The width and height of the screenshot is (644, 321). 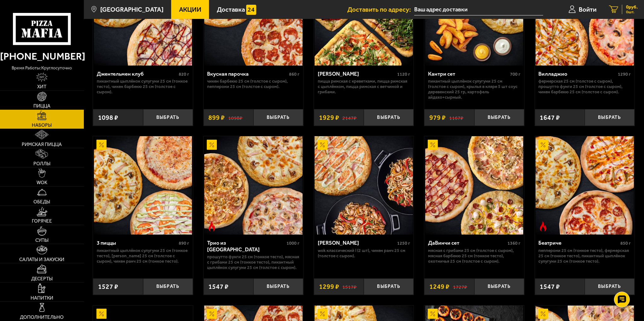 What do you see at coordinates (41, 260) in the screenshot?
I see `span: Салаты и закуски` at bounding box center [41, 260].